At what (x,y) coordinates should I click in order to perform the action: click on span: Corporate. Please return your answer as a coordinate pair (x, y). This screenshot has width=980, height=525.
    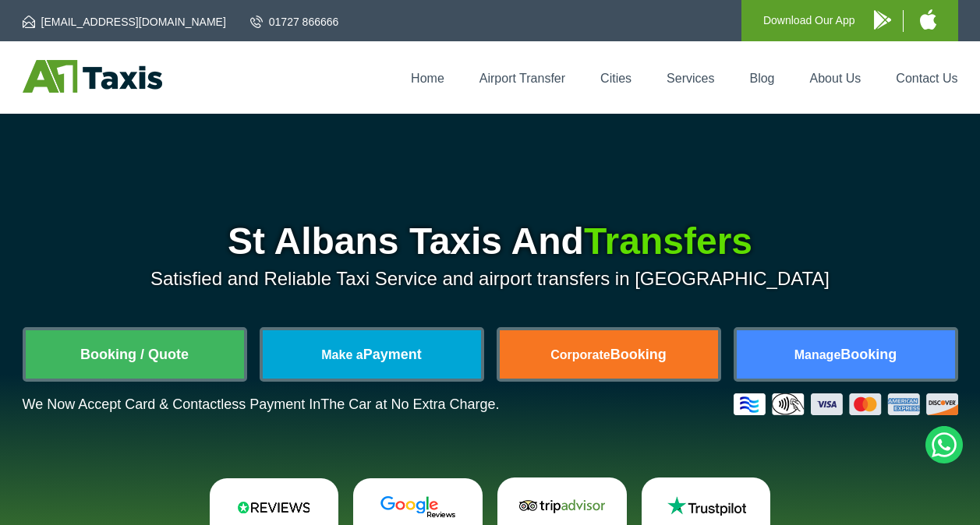
    Looking at the image, I should click on (580, 354).